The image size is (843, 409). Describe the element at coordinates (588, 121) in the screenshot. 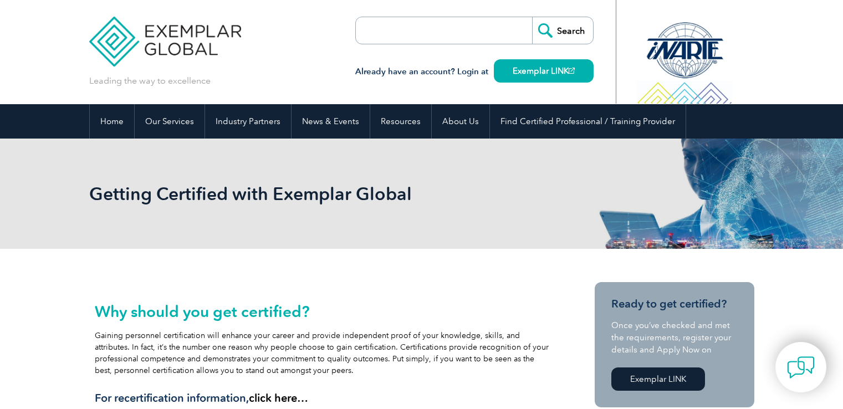

I see `a: Find Certified Professional / Training Provider` at that location.